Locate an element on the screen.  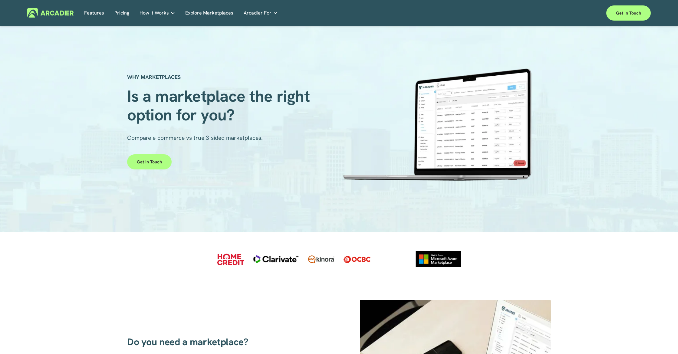
span: How It Works is located at coordinates (154, 13).